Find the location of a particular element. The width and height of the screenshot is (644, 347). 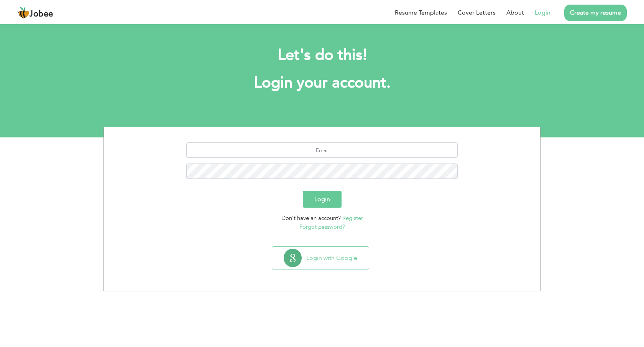

a: Resume Templates is located at coordinates (421, 12).